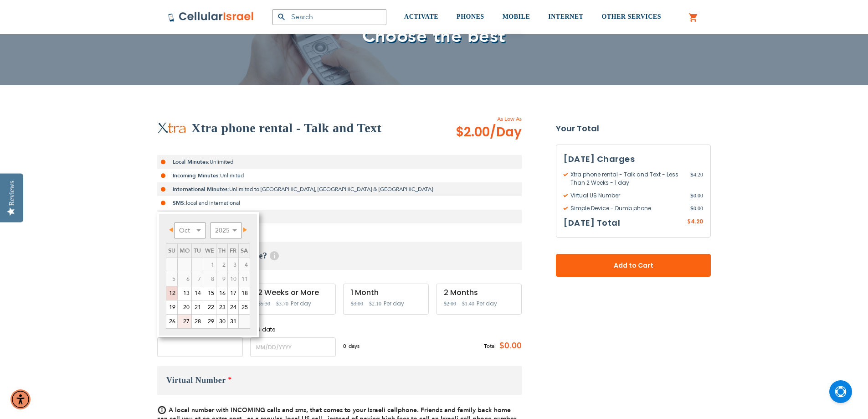 The width and height of the screenshot is (868, 419). I want to click on a: 15, so click(209, 293).